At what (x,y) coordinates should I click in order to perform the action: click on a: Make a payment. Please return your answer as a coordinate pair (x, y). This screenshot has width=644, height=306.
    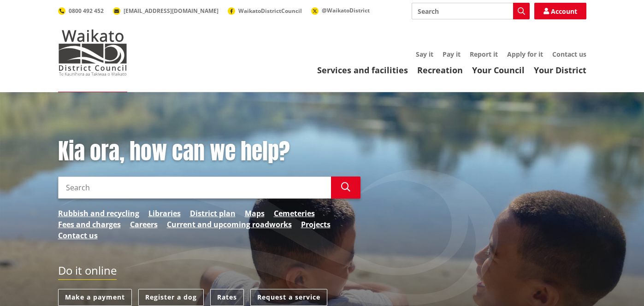
    Looking at the image, I should click on (95, 297).